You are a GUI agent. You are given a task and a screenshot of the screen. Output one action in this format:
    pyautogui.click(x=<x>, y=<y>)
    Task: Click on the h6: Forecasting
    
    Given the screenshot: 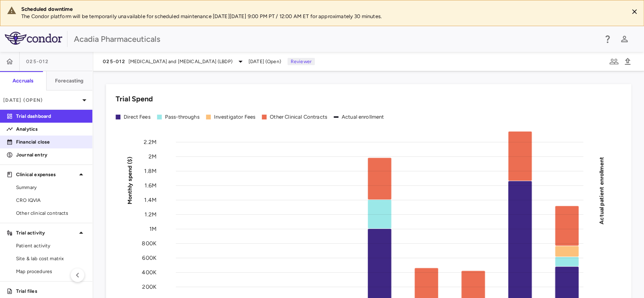 What is the action you would take?
    pyautogui.click(x=70, y=81)
    